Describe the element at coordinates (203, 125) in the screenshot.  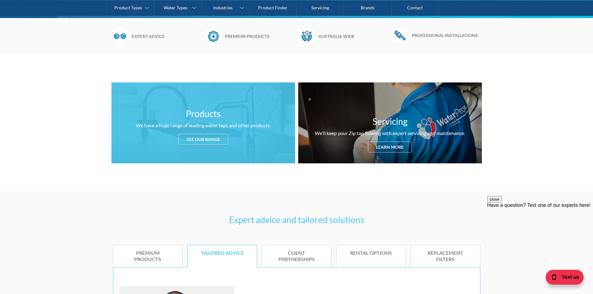
I see `div: We have a huge range of leading water taps and other products.` at that location.